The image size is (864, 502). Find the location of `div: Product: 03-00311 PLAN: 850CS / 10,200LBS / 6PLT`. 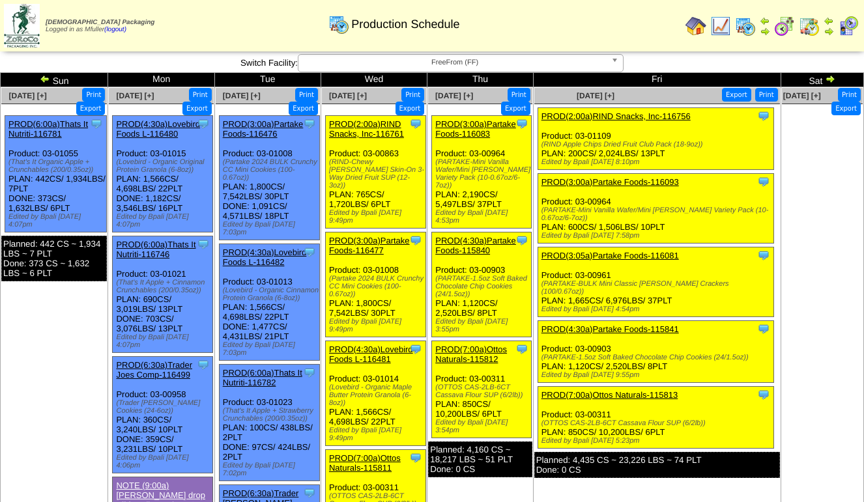

div: Product: 03-00311 PLAN: 850CS / 10,200LBS / 6PLT is located at coordinates (655, 418).